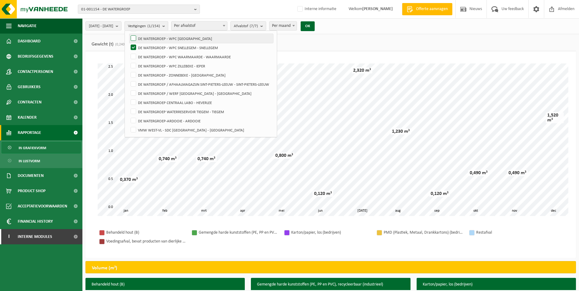 The height and width of the screenshot is (291, 579). What do you see at coordinates (42, 206) in the screenshot?
I see `span: Acceptatievoorwaarden` at bounding box center [42, 206].